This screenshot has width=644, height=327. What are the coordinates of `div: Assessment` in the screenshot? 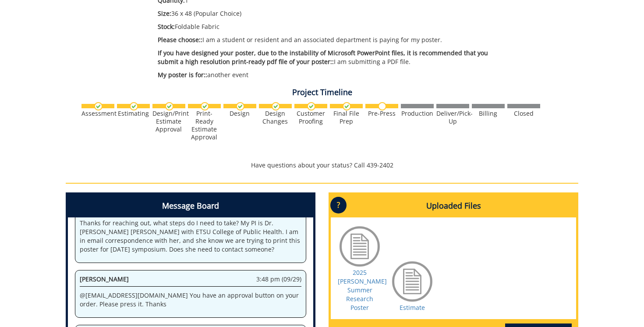 It's located at (98, 114).